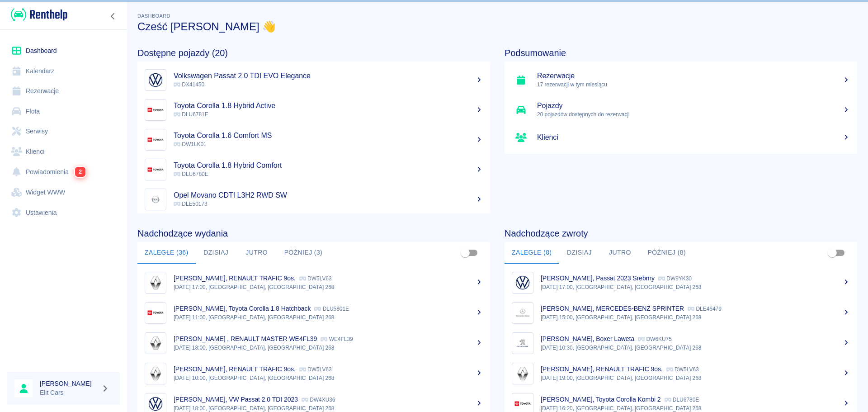  I want to click on a: Pojazdy20 pojazdów dostępnych do rezerwacji, so click(681, 110).